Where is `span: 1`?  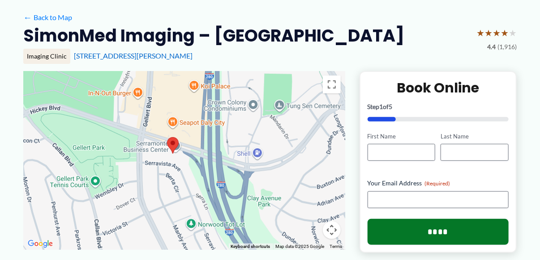
span: 1 is located at coordinates (381, 106).